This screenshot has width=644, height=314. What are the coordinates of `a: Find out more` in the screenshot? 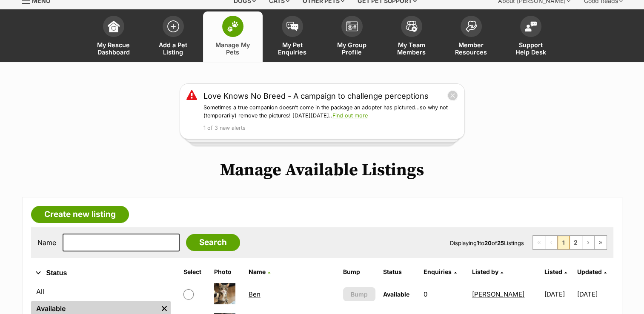 It's located at (350, 115).